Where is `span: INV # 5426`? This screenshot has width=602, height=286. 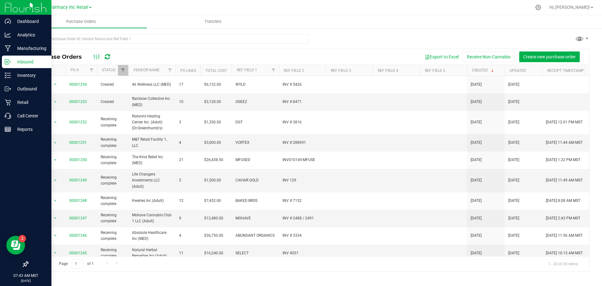 span: INV # 5426 is located at coordinates (302, 84).